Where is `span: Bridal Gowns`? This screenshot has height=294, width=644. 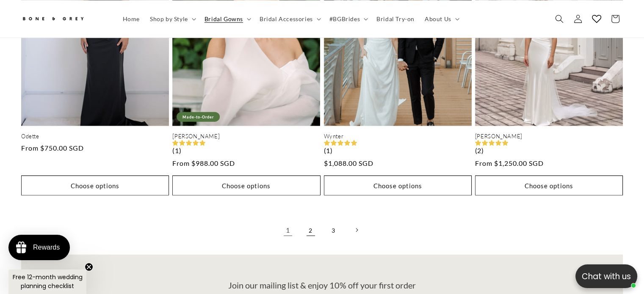
span: Bridal Gowns is located at coordinates (223, 19).